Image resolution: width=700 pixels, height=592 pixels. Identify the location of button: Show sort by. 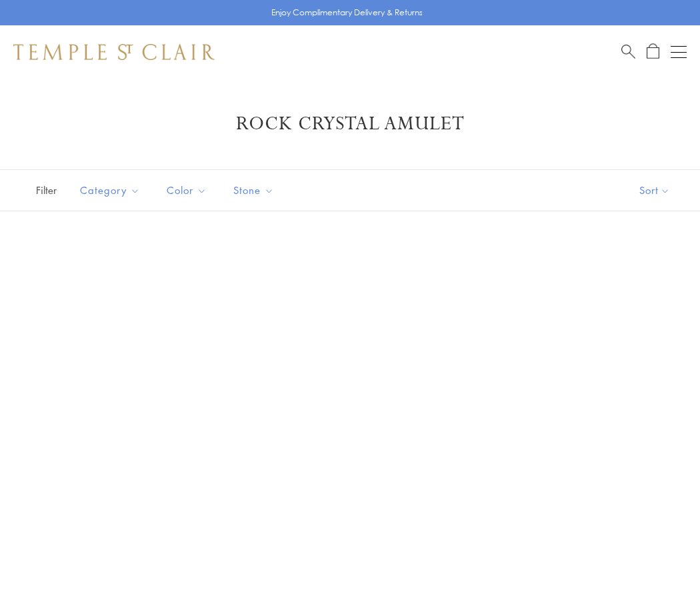
(655, 190).